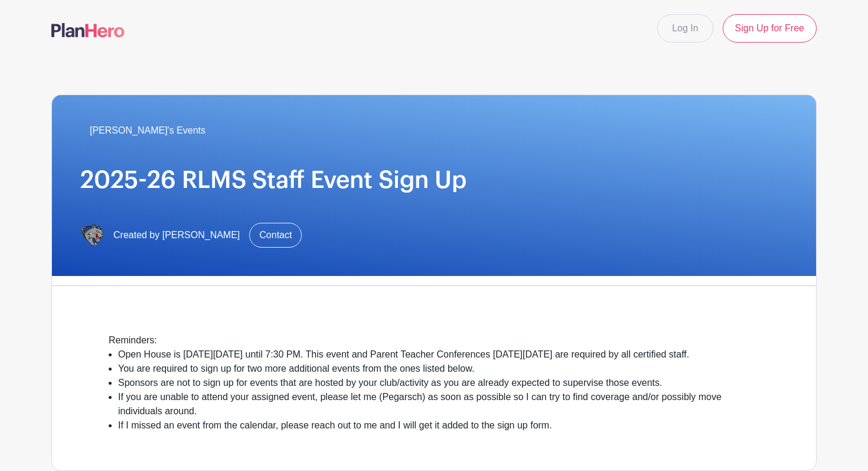 The height and width of the screenshot is (471, 868). What do you see at coordinates (275, 236) in the screenshot?
I see `a: Contact` at bounding box center [275, 236].